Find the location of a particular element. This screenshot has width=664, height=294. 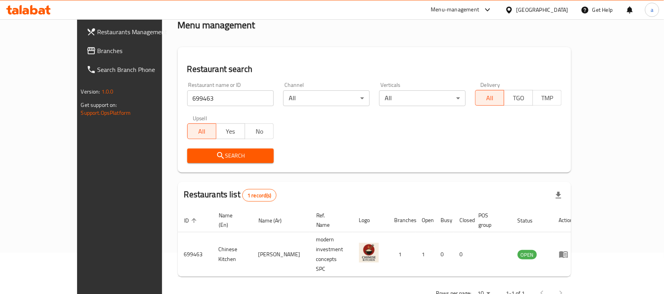

span: Ref. Name is located at coordinates (329, 220).